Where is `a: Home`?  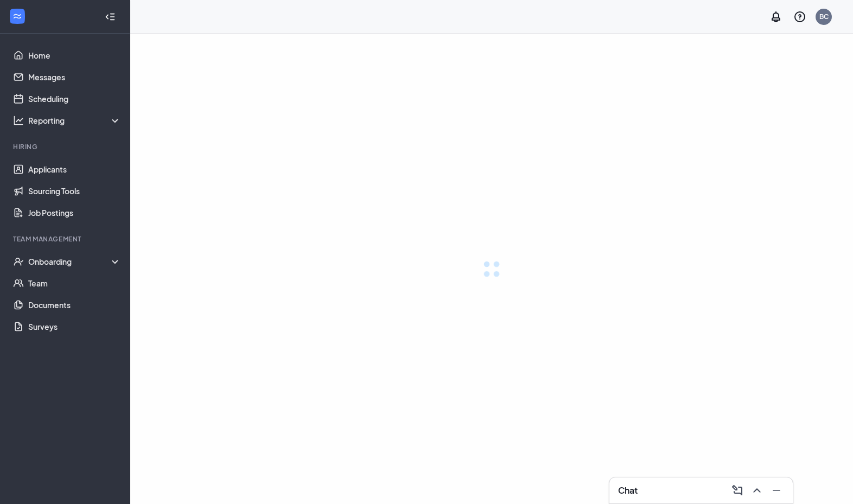
a: Home is located at coordinates (74, 55).